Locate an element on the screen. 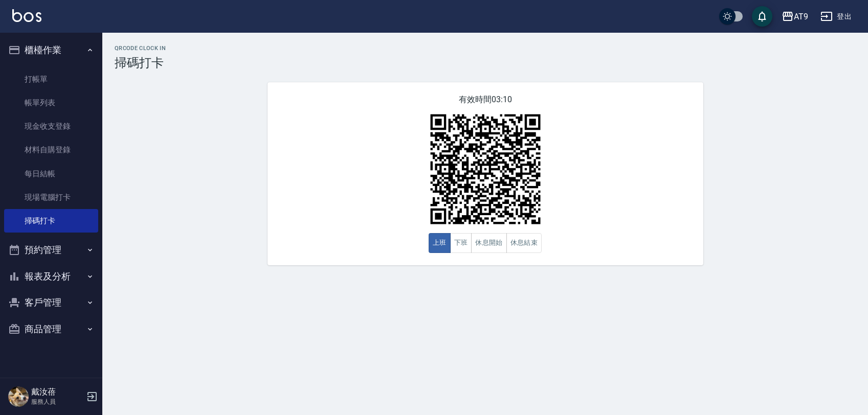 The image size is (868, 415). button: 報表及分析 is located at coordinates (51, 276).